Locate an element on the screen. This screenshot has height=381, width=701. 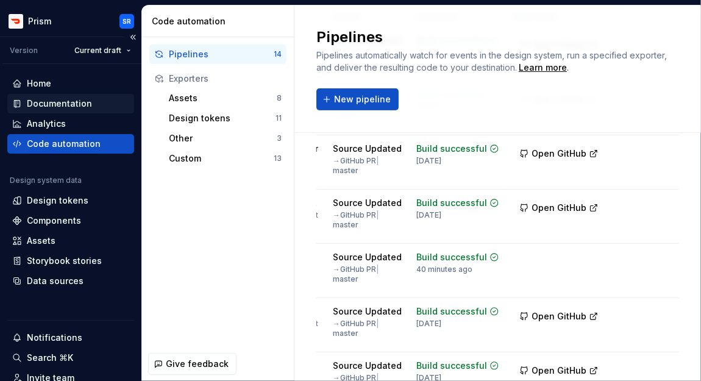
a: Analytics is located at coordinates (71, 124).